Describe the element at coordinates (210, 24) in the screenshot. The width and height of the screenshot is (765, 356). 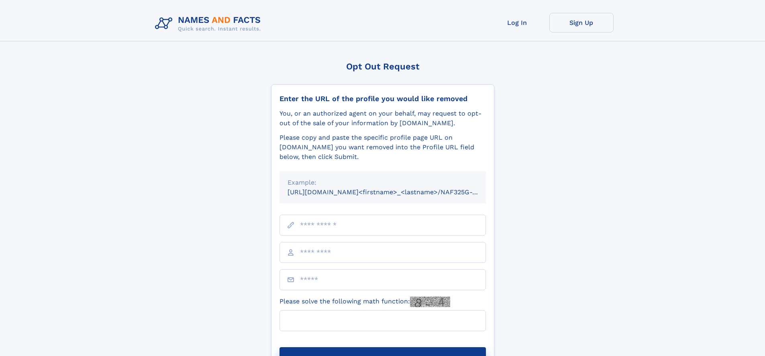
I see `img: Logo Names and Facts` at that location.